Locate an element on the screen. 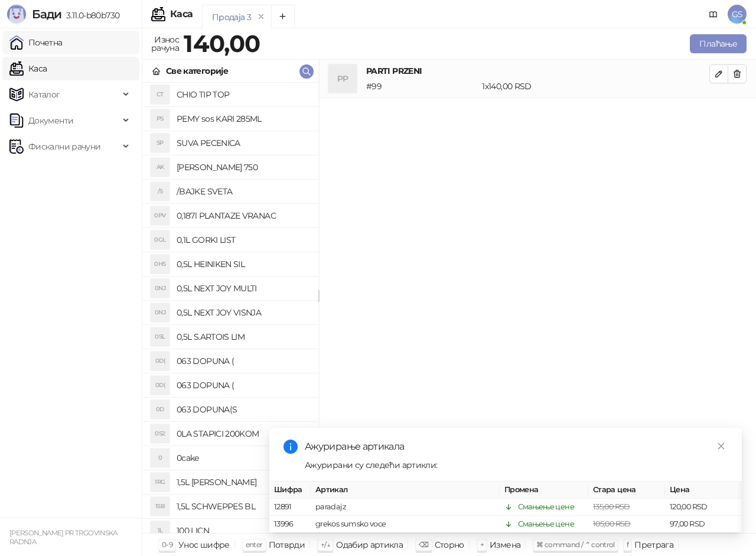 This screenshot has width=756, height=556. h4: 0,1L GORKI LIST is located at coordinates (243, 240).